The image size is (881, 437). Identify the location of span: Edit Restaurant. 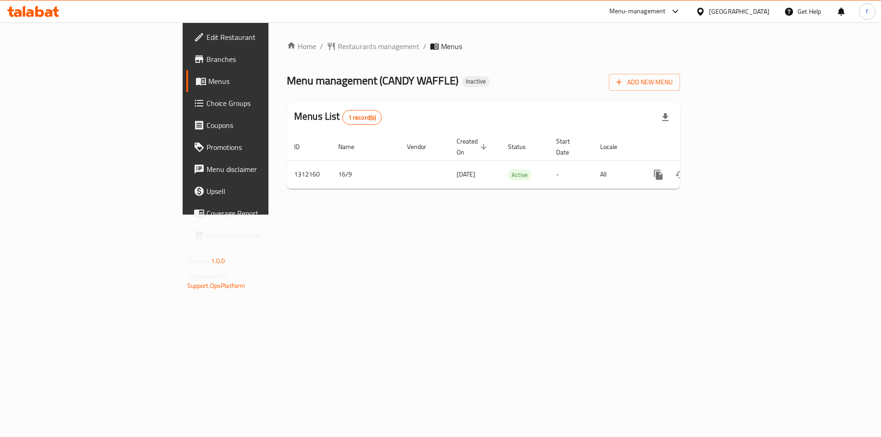
(264, 37).